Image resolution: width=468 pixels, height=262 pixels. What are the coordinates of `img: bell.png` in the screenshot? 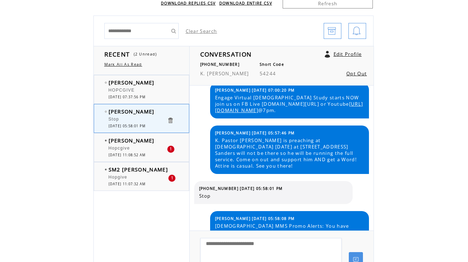 It's located at (356, 31).